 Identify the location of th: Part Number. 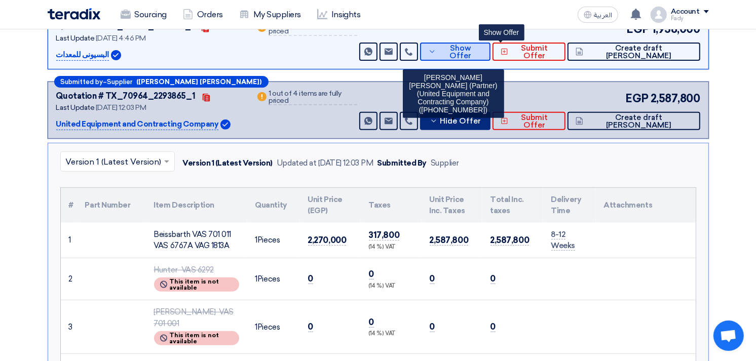
(112, 205).